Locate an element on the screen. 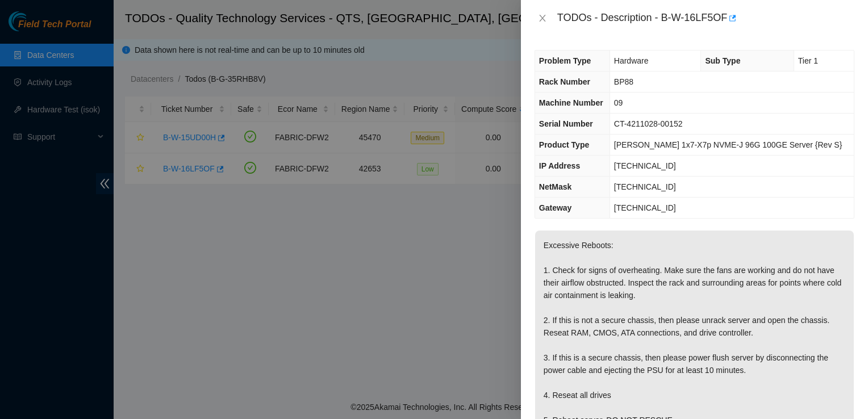 The image size is (868, 419). span: 09 is located at coordinates (619, 103).